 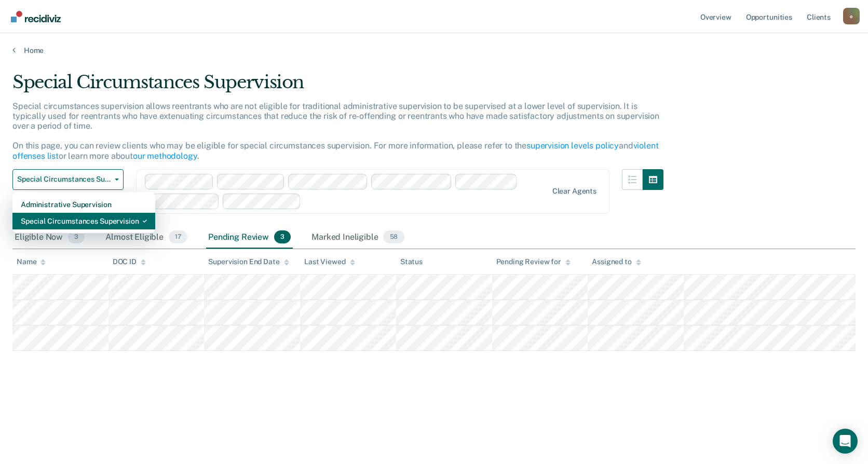 I want to click on div: Administrative Supervision, so click(x=84, y=205).